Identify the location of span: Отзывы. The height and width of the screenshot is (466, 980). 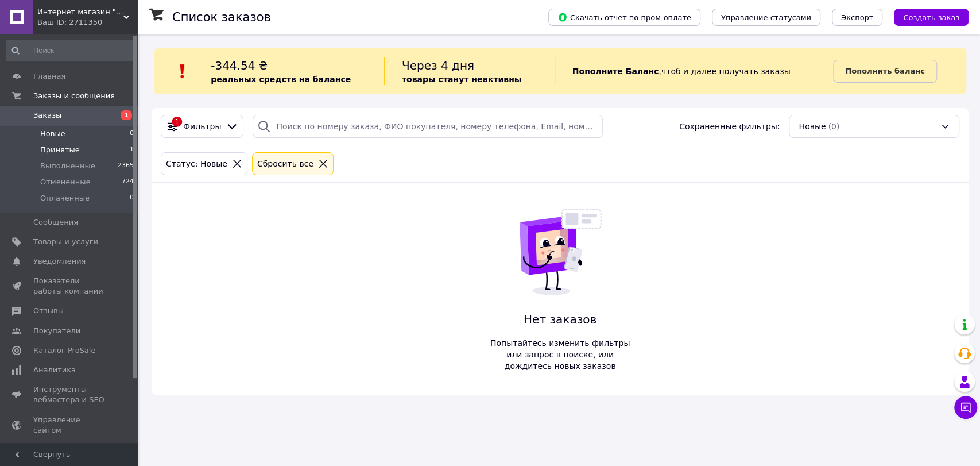
(48, 310).